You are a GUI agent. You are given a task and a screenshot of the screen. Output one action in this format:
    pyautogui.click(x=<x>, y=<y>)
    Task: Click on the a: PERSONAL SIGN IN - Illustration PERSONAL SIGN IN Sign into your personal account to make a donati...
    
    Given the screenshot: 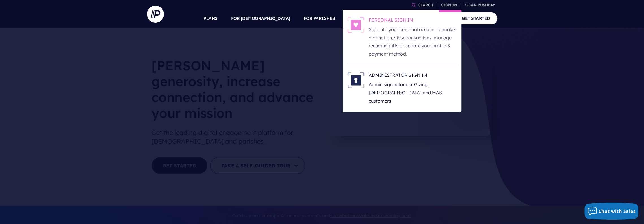 What is the action you would take?
    pyautogui.click(x=402, y=37)
    